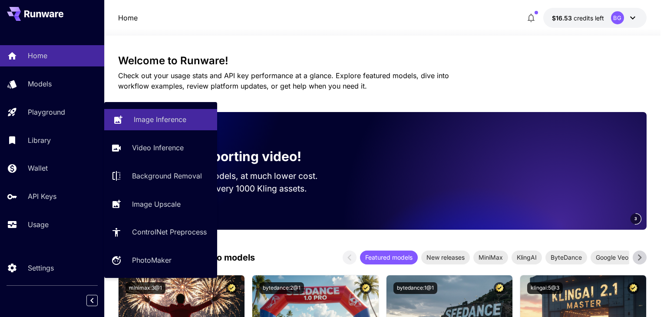 The image size is (667, 317). Describe the element at coordinates (612, 257) in the screenshot. I see `span: Google Veo` at that location.